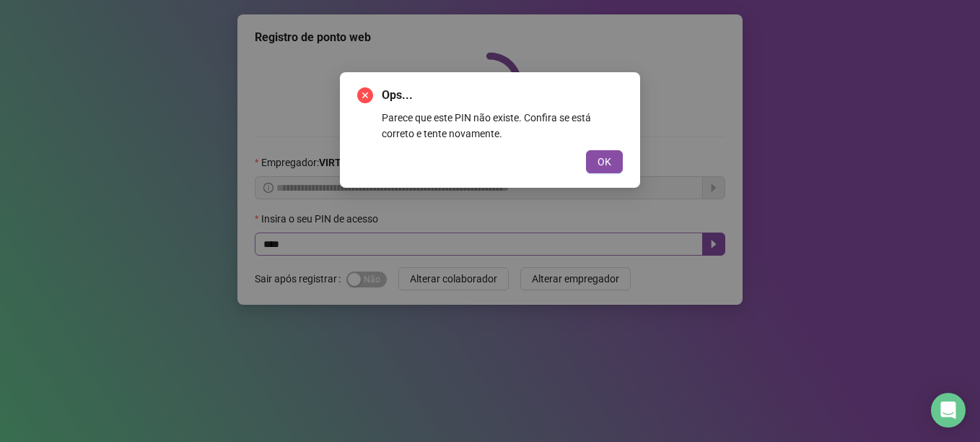  What do you see at coordinates (502, 125) in the screenshot?
I see `div: Parece que este PIN não existe. Confira se está correto e tente novamente.` at bounding box center [502, 125].